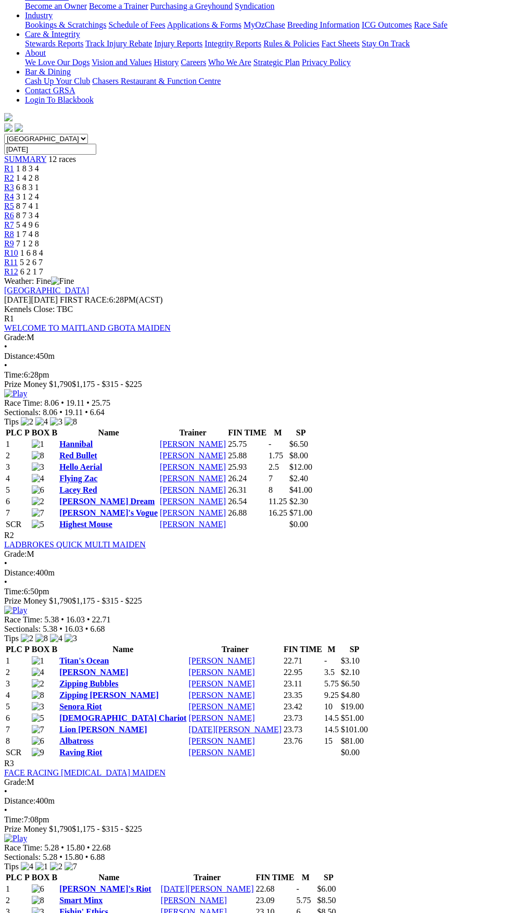 Image resolution: width=510 pixels, height=913 pixels. What do you see at coordinates (332, 718) in the screenshot?
I see `text: 14.5` at bounding box center [332, 718].